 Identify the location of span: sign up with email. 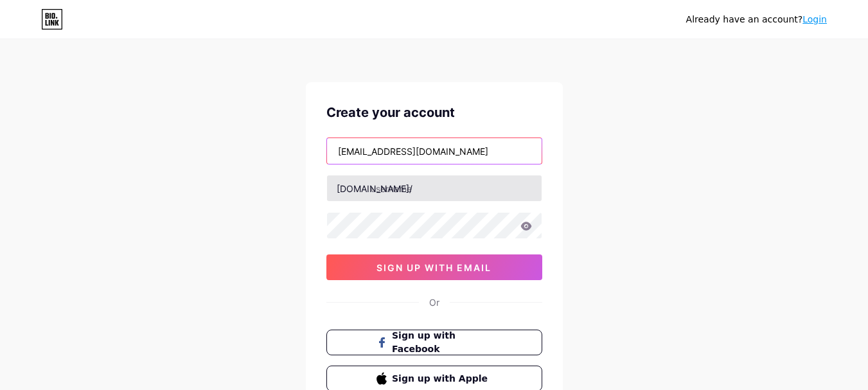
(434, 267).